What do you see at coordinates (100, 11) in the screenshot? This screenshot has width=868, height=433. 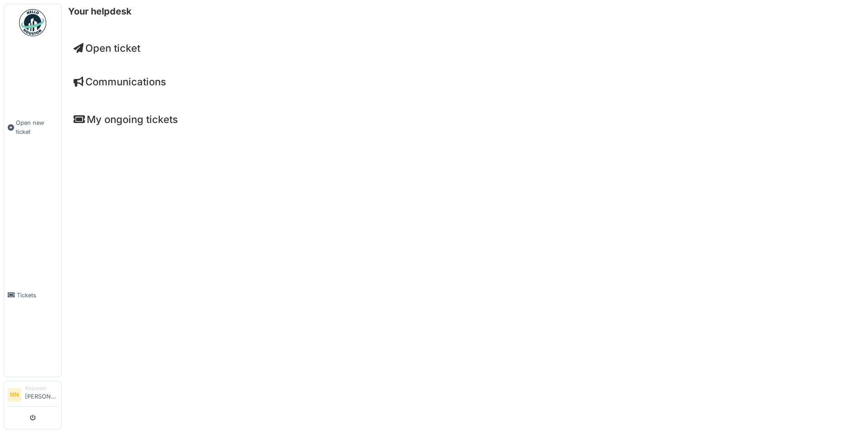 I see `h6: Your helpdesk` at bounding box center [100, 11].